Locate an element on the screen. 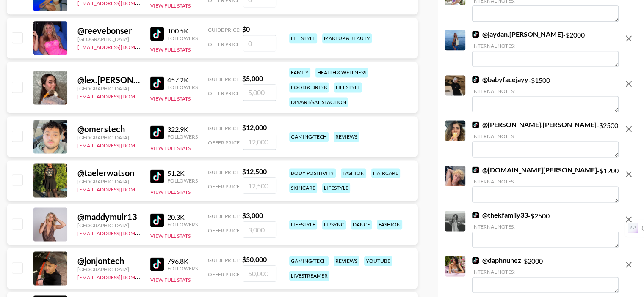  strong: $ 0 is located at coordinates (246, 29).